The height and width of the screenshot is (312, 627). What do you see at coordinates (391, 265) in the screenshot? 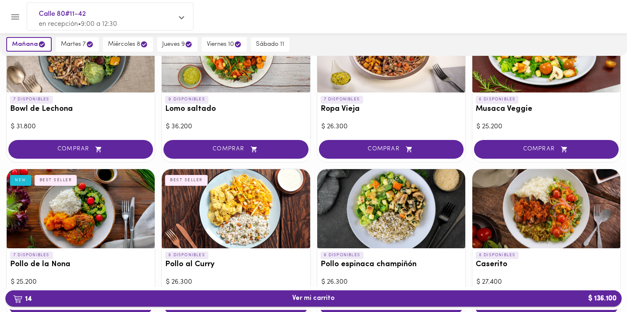
I see `h3: Pollo espinaca champiñón` at bounding box center [391, 265].